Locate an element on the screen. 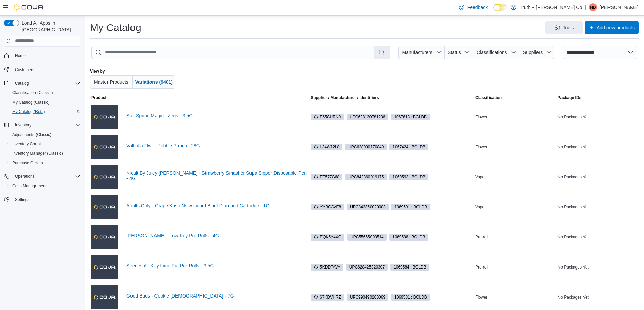  button: My Catalog (Beta) is located at coordinates (45, 112).